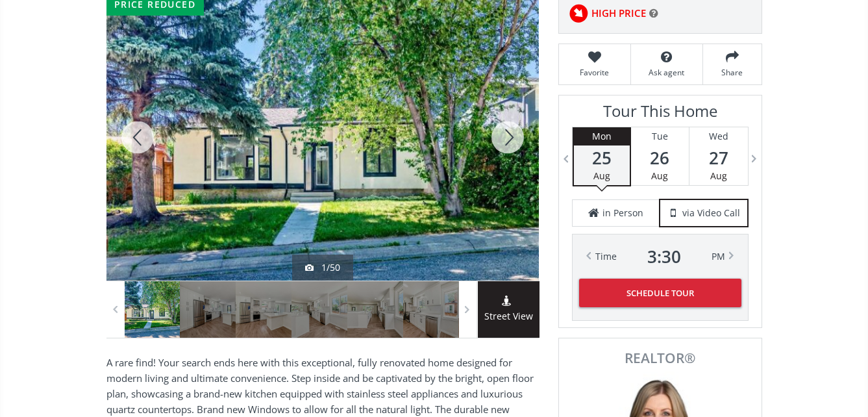 The height and width of the screenshot is (417, 868). What do you see at coordinates (661, 115) in the screenshot?
I see `h3: Tour This Home` at bounding box center [661, 115].